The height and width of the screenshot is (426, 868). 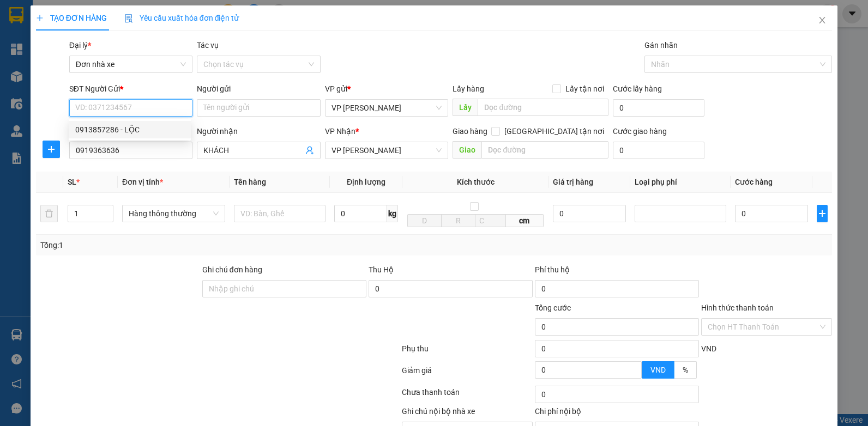 What do you see at coordinates (71, 18) in the screenshot?
I see `span: TẠO ĐƠN HÀNG` at bounding box center [71, 18].